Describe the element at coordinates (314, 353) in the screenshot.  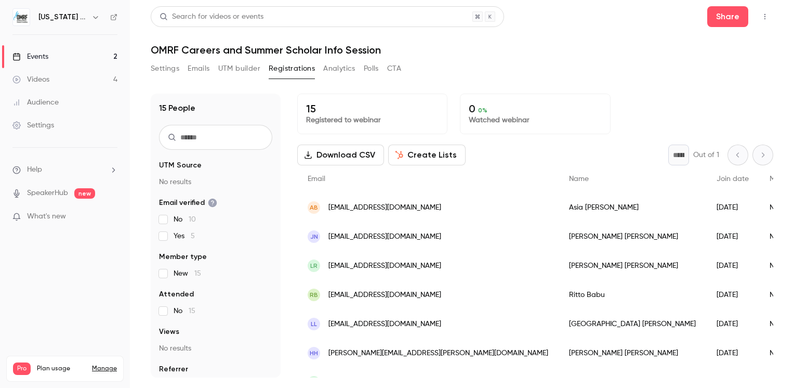
I see `span: HH` at that location.